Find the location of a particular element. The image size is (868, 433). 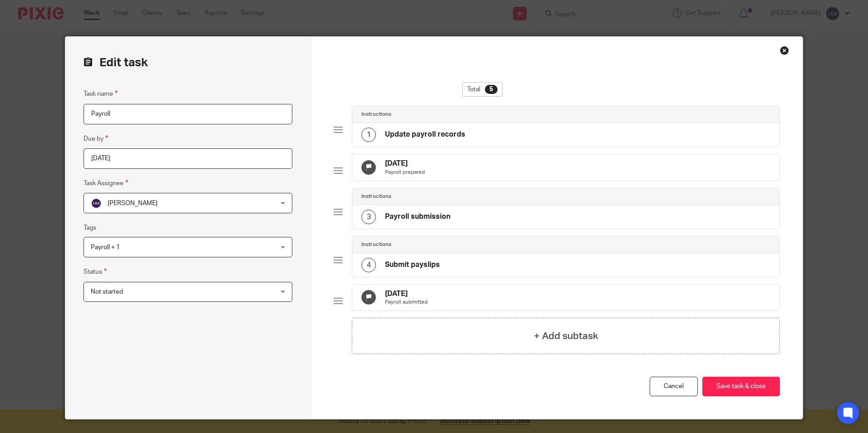

h4: Payroll submission is located at coordinates (418, 216).